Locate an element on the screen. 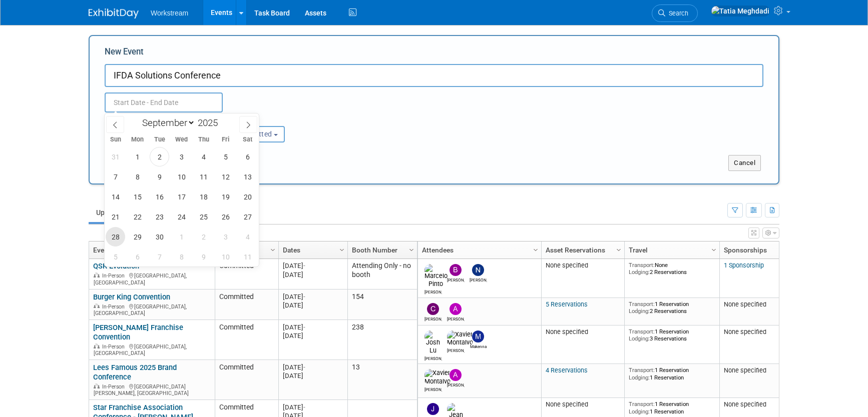  a: Lees Famous 2025 Brand Conference is located at coordinates (135, 372).